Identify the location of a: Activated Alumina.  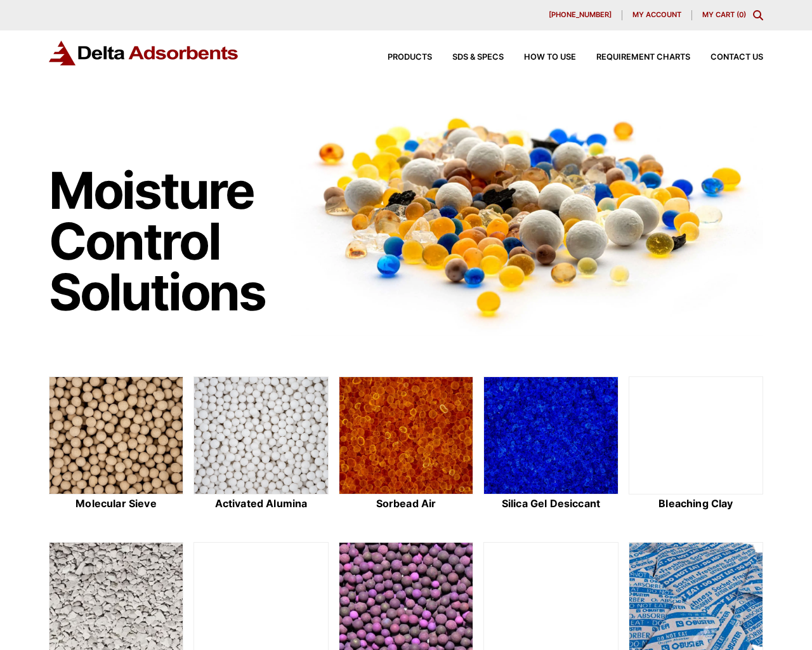
(261, 444).